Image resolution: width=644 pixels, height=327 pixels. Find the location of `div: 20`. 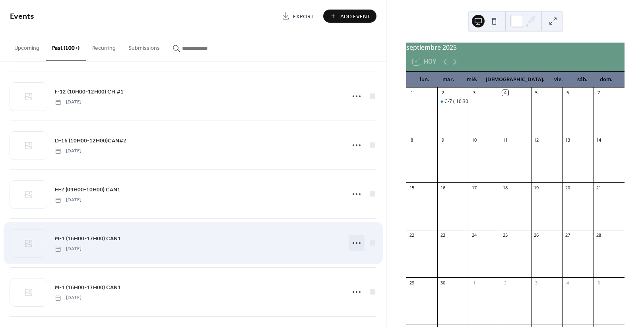

div: 20 is located at coordinates (567, 187).